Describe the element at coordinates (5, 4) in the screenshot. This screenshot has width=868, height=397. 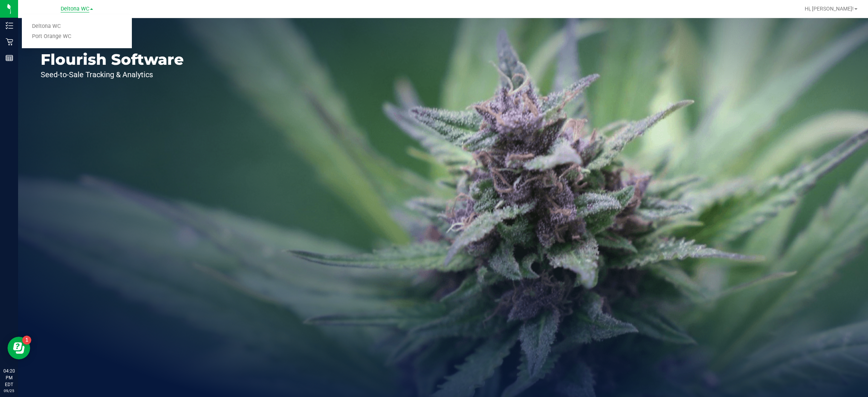
I see `span: 1` at that location.